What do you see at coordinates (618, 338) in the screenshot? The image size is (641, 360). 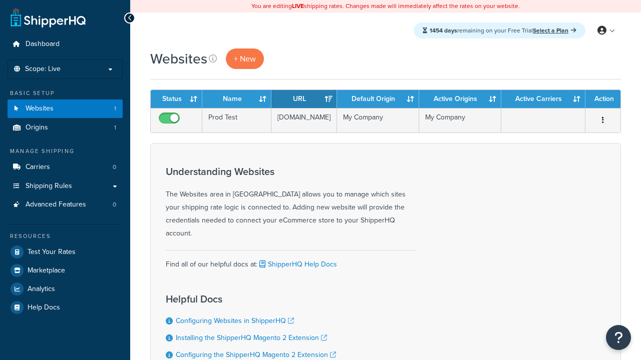 I see `button: Open Resource Center` at bounding box center [618, 338].